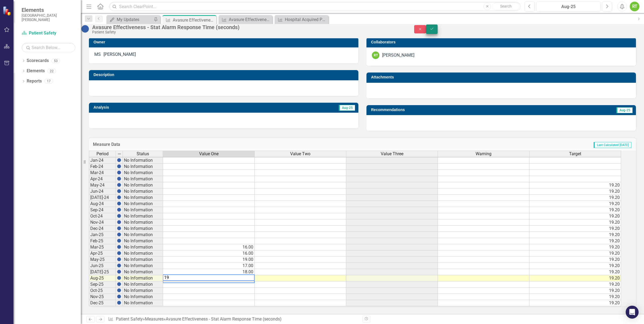 This screenshot has height=324, width=644. Describe the element at coordinates (102, 185) in the screenshot. I see `td: May-24` at that location.